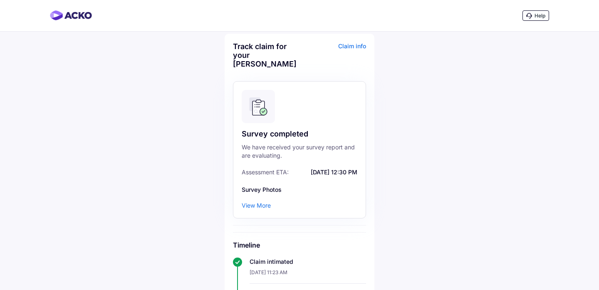  What do you see at coordinates (71, 15) in the screenshot?
I see `img: horizontal-gradient.png` at bounding box center [71, 15].